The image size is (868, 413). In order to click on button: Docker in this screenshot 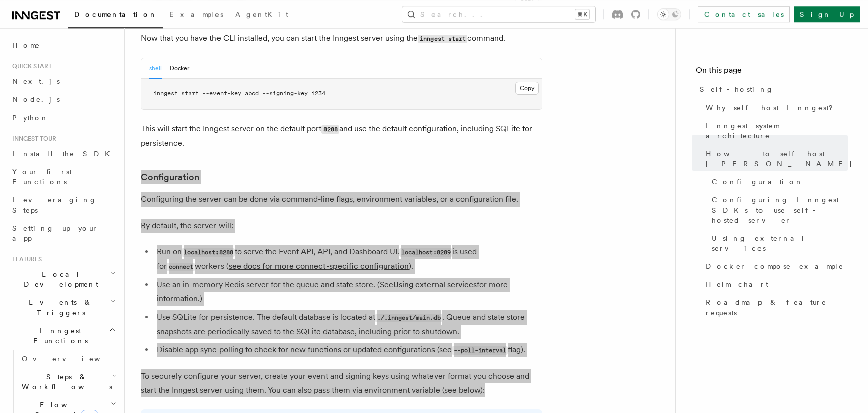, I will do `click(179, 68)`.